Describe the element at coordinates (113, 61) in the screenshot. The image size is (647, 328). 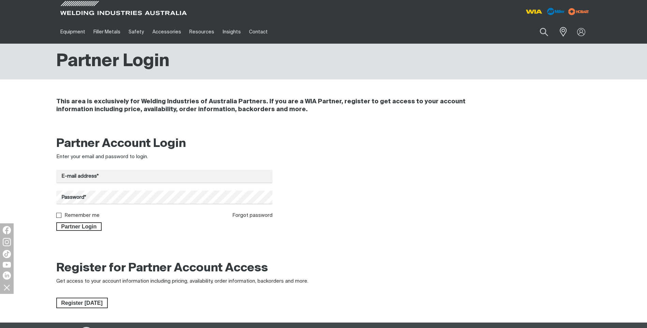
I see `h1: Partner Login` at that location.